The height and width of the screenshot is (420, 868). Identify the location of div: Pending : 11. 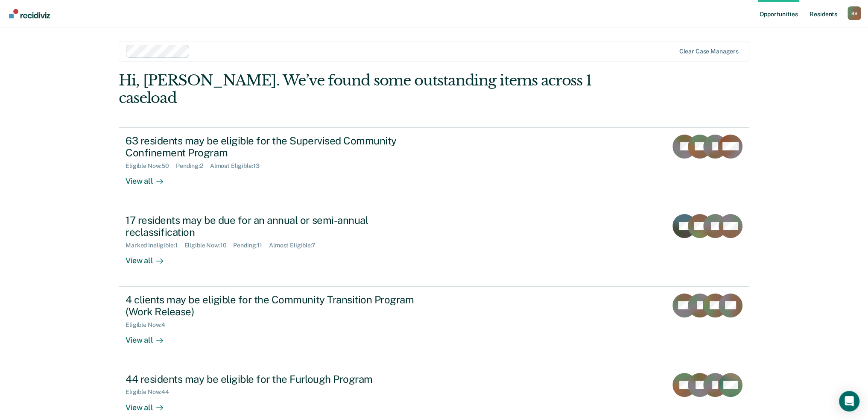
(251, 245).